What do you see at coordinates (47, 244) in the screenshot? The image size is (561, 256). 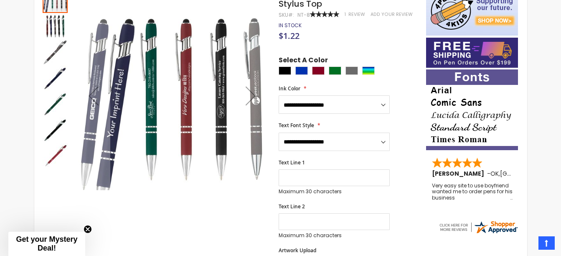 I see `div: Get your Mystery Deal!Close teaser` at bounding box center [47, 244].